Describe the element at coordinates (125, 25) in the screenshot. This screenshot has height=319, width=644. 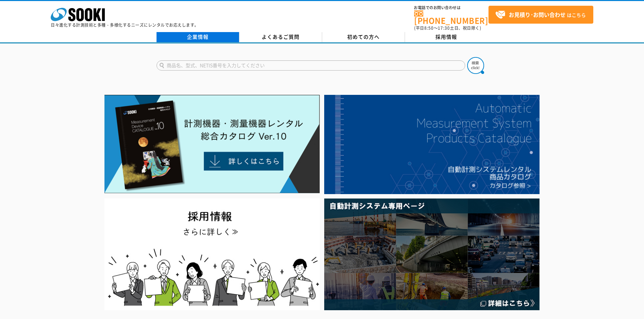
I see `p: 日々進化する計測技術と多種・多様化するニーズにレンタルでお応えします。` at that location.